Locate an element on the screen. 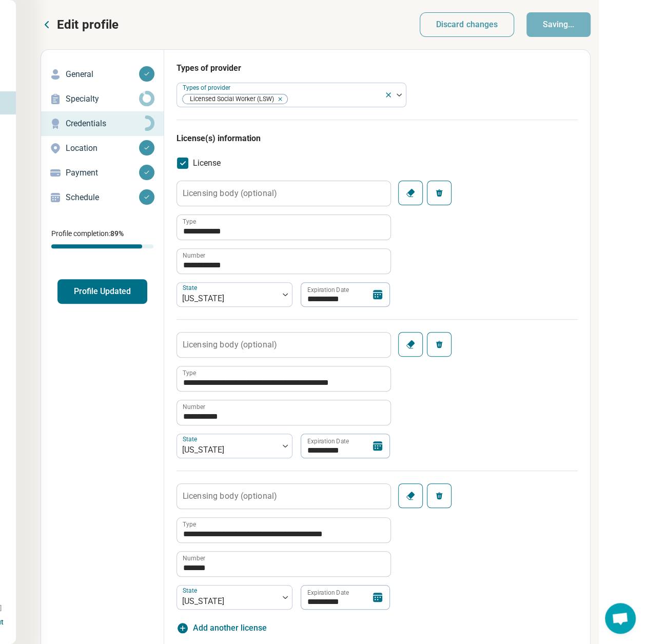 The width and height of the screenshot is (648, 644). span: 89 % is located at coordinates (117, 234).